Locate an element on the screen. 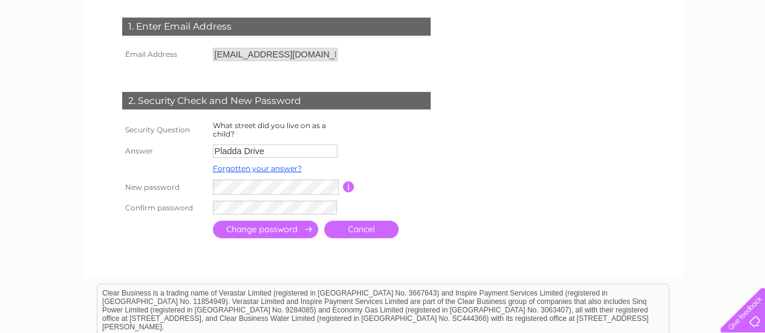  a: Telecoms is located at coordinates (678, 56).